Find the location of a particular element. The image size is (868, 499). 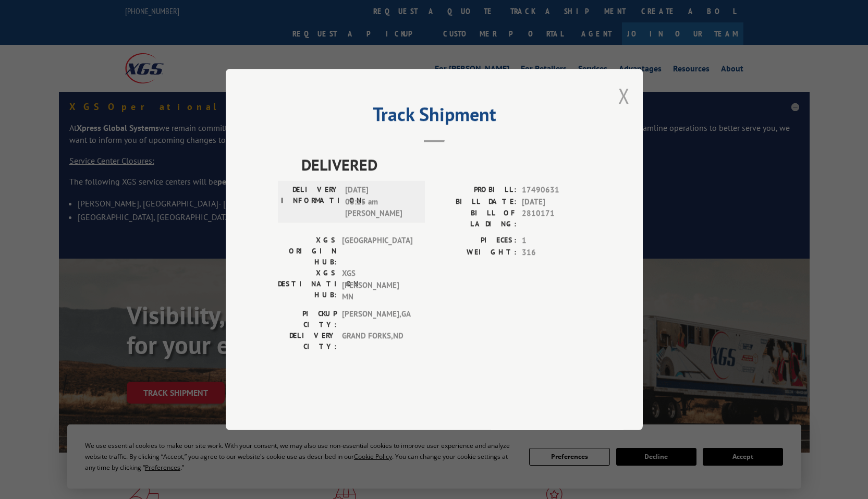

label: BILL OF LADING: is located at coordinates (475, 219).